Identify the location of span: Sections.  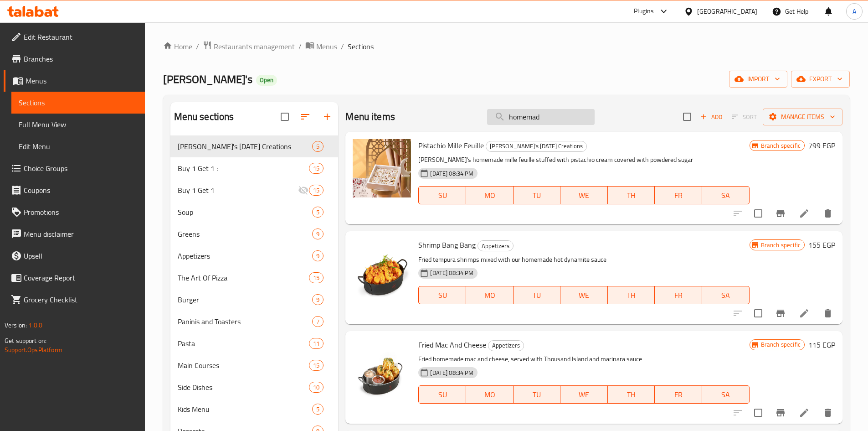
(78, 103).